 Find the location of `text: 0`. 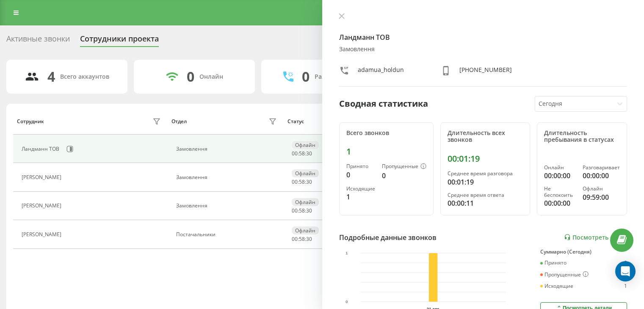

text: 0 is located at coordinates (347, 301).